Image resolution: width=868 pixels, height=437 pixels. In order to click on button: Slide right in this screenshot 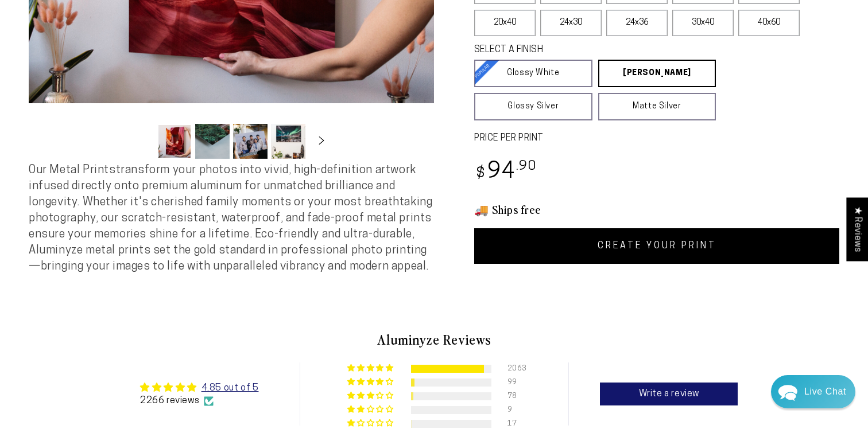, I will do `click(321, 141)`.